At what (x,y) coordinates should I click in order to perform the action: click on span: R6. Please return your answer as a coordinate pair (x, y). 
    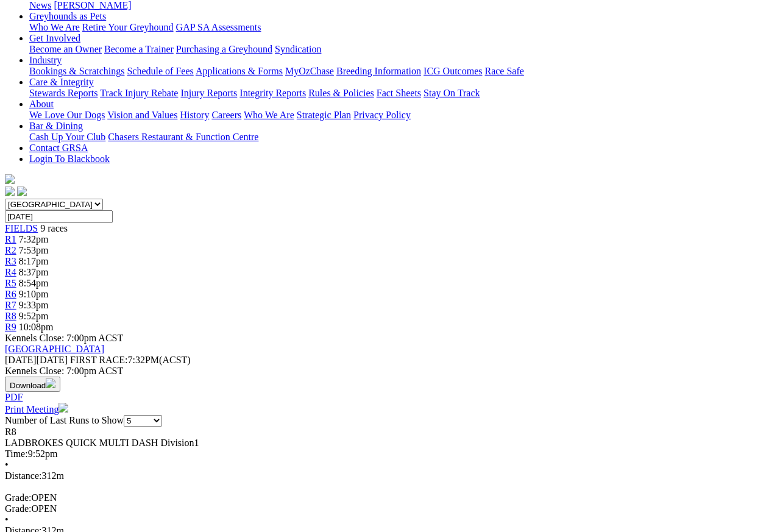
    Looking at the image, I should click on (10, 294).